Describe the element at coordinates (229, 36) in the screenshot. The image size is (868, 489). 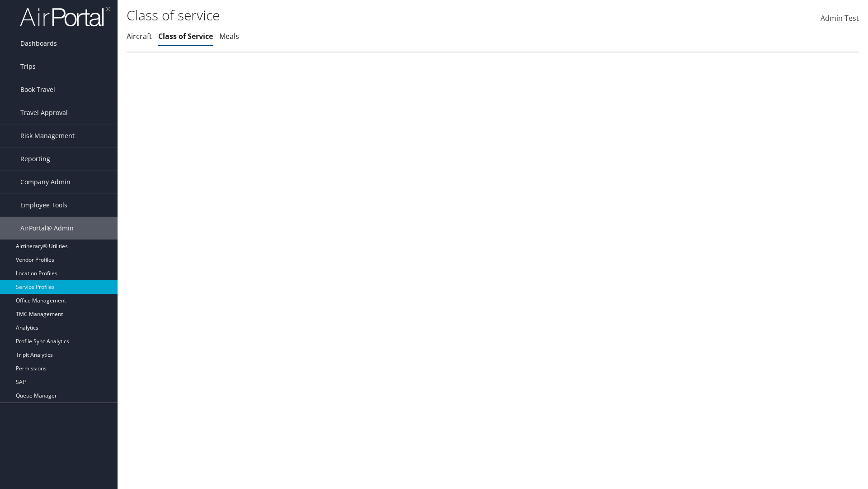
I see `a: Meals` at that location.